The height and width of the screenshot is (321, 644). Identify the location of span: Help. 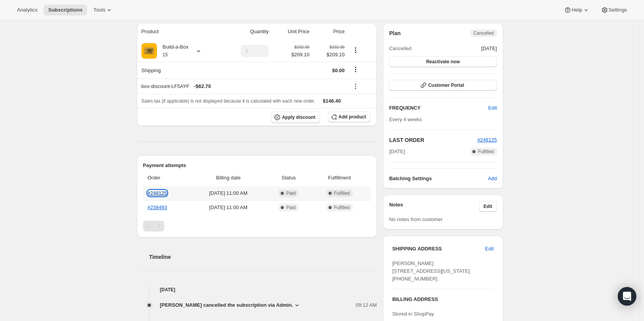
(577, 10).